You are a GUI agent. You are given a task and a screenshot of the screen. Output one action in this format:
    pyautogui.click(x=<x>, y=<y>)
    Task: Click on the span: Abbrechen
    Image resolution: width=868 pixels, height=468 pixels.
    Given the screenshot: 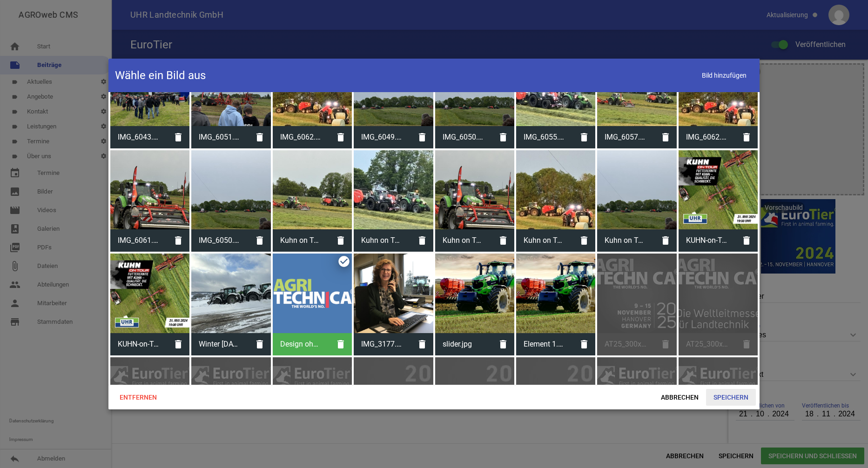 What is the action you would take?
    pyautogui.click(x=680, y=397)
    